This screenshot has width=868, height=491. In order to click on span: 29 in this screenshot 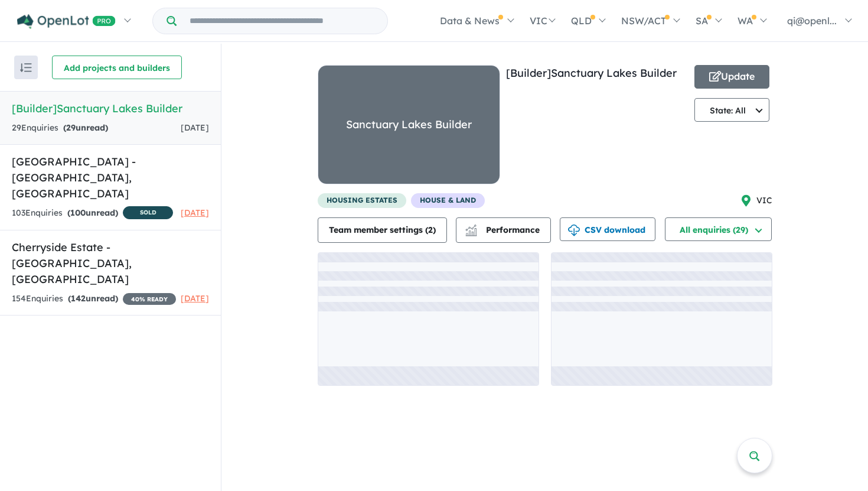, I will do `click(71, 128)`.